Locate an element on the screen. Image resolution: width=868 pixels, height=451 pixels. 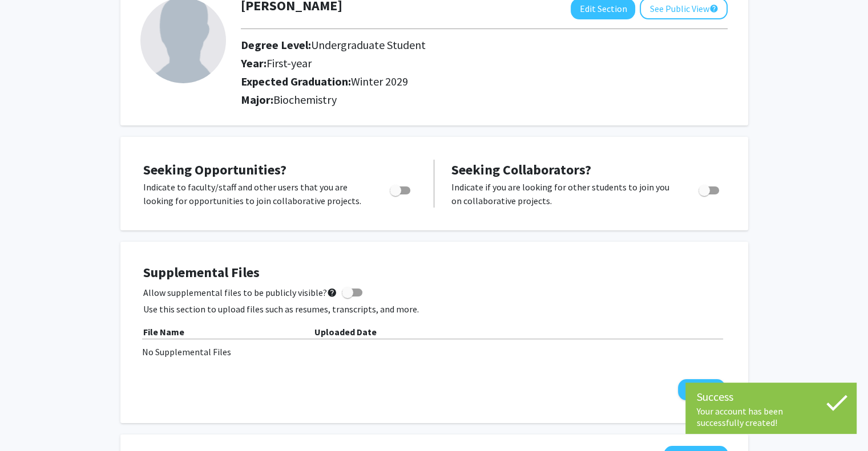
span: Undergraduate Student is located at coordinates (368, 44).